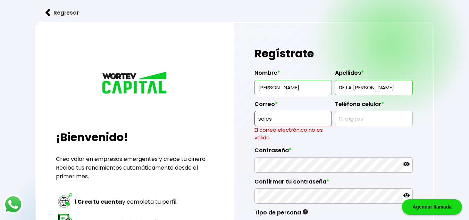 This screenshot has width=469, height=220. Describe the element at coordinates (281, 214) in the screenshot. I see `label: Tipo de persona` at that location.